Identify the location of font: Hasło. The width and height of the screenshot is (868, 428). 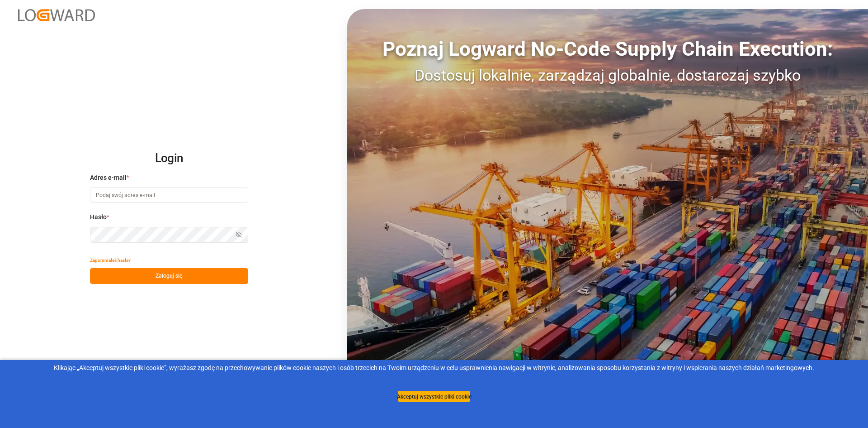
(98, 217).